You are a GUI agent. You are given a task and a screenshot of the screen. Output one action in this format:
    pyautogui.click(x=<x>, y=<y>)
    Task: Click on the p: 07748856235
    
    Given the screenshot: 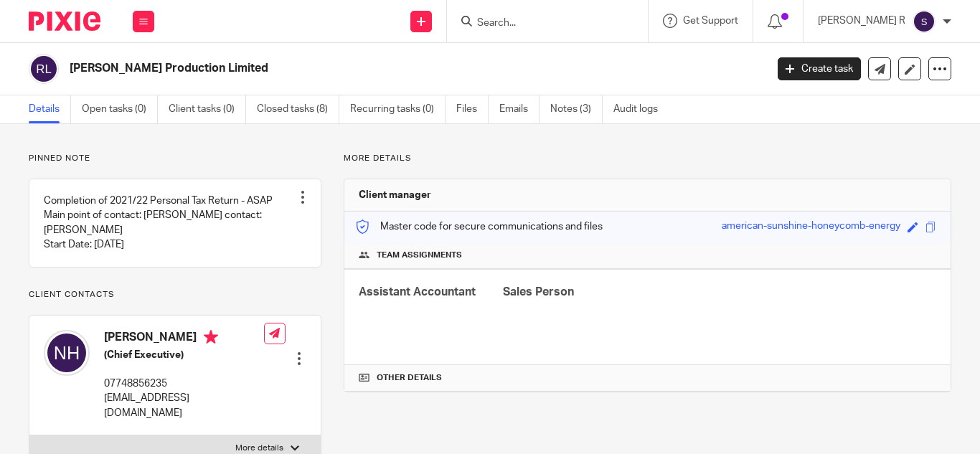 What is the action you would take?
    pyautogui.click(x=184, y=384)
    